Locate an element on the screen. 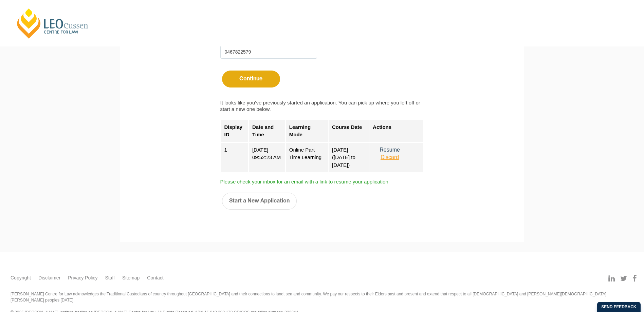 The image size is (644, 312). a: Copyright is located at coordinates (21, 278).